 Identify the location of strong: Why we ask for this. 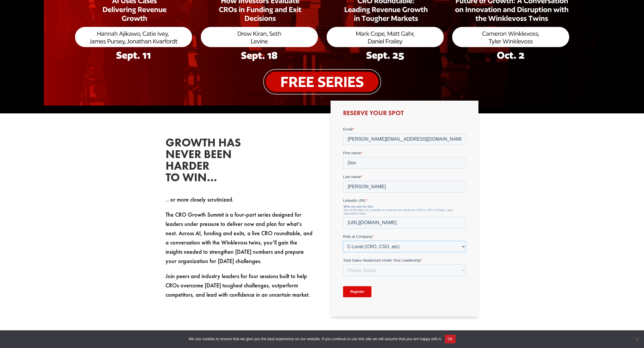
(15, 80).